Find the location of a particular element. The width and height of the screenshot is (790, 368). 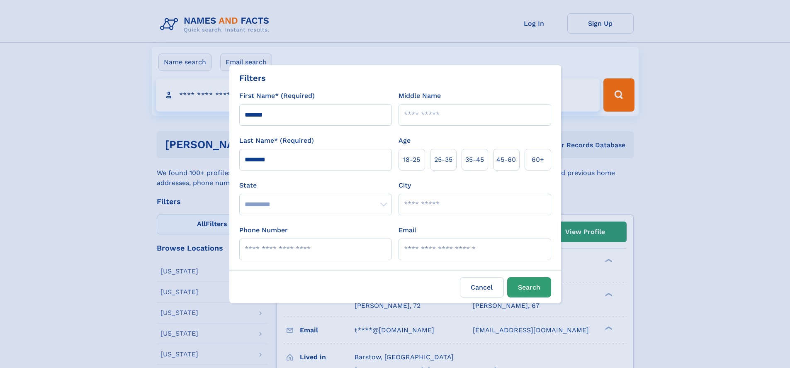

label: Middle Name is located at coordinates (419, 96).